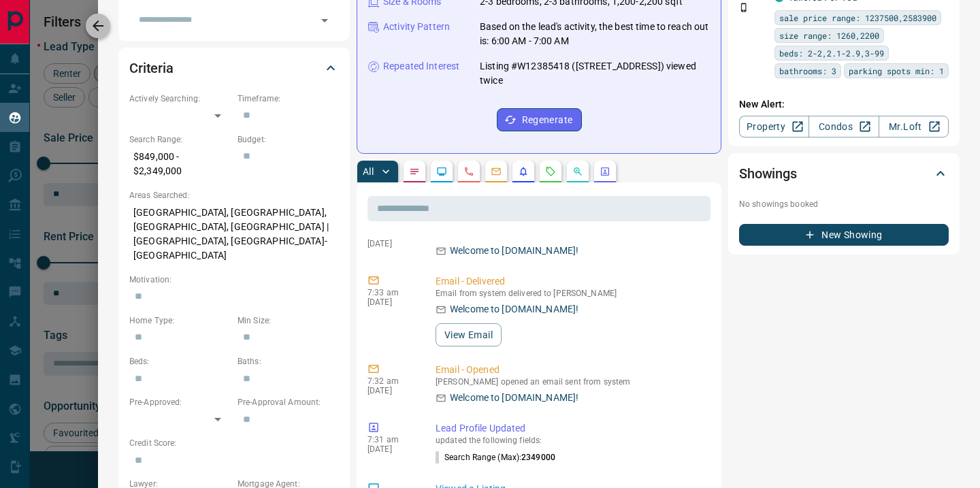 The image size is (980, 488). What do you see at coordinates (288, 139) in the screenshot?
I see `p: Budget:` at bounding box center [288, 139].